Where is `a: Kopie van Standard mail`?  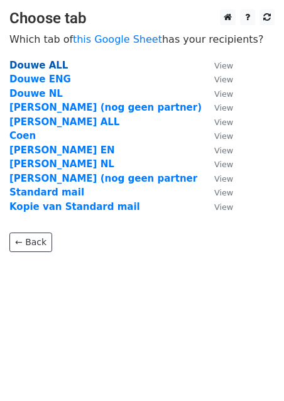 a: Kopie van Standard mail is located at coordinates (75, 207).